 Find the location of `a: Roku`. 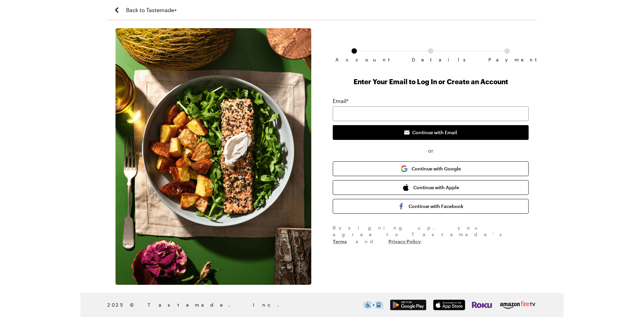

a: Roku is located at coordinates (482, 305).